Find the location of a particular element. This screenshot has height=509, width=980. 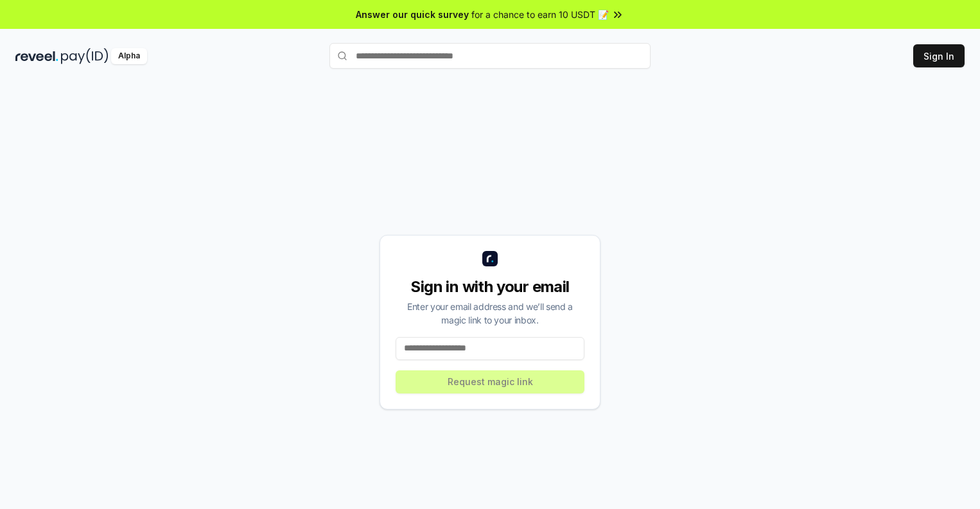

span: for a chance to earn 10 USDT 📝 is located at coordinates (540, 14).